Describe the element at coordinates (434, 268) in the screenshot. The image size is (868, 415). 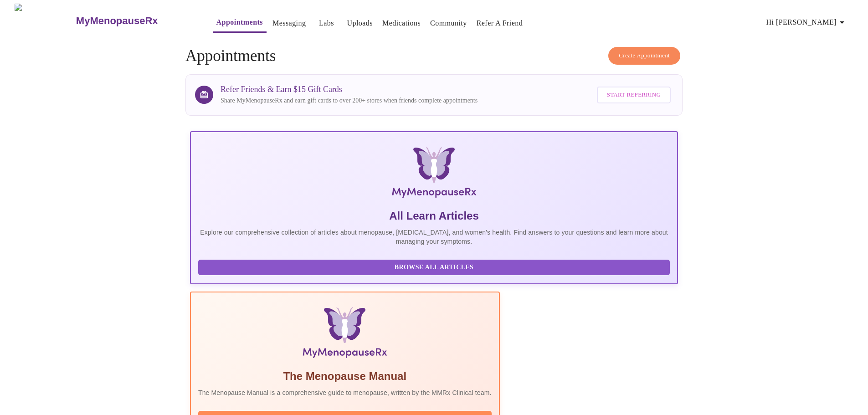
I see `button: Browse All Articles` at that location.